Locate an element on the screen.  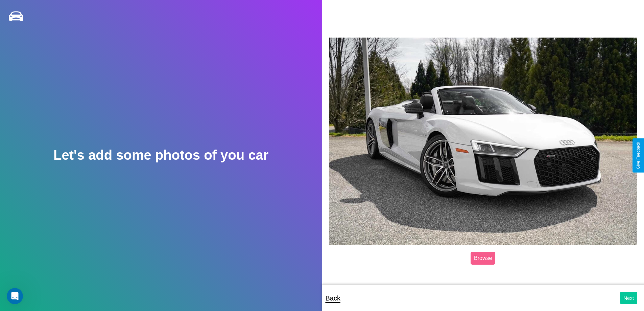
label: Browse is located at coordinates (483, 258).